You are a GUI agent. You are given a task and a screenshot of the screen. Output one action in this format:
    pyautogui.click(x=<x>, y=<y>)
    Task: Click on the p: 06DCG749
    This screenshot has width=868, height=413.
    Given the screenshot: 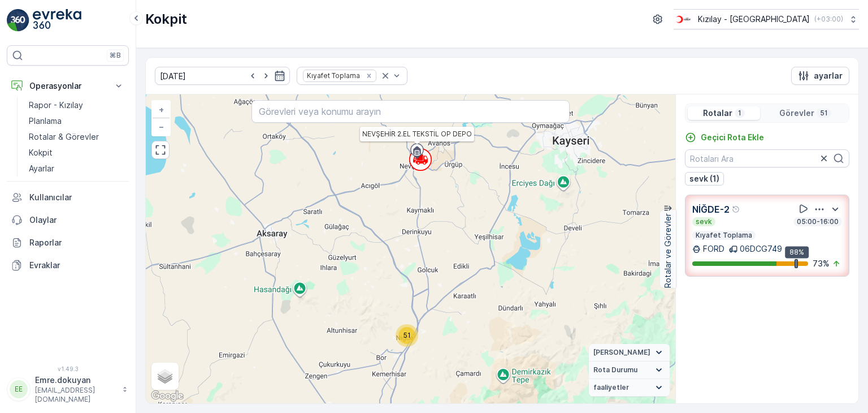 What is the action you would take?
    pyautogui.click(x=761, y=249)
    